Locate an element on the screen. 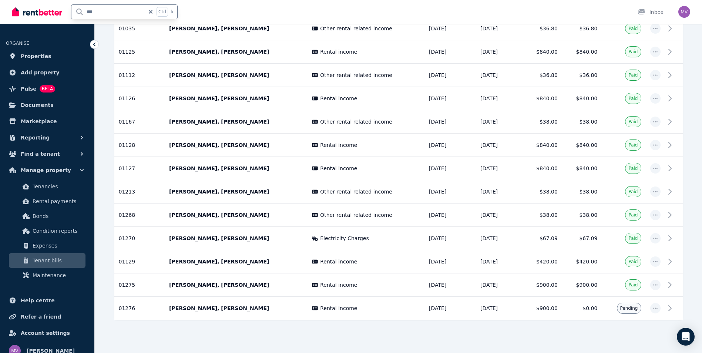 The width and height of the screenshot is (702, 353). a: Marketplace is located at coordinates (47, 121).